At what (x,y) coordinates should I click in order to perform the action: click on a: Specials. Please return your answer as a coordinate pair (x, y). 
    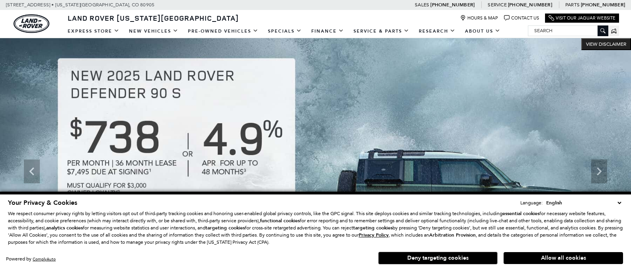
    Looking at the image, I should click on (285, 31).